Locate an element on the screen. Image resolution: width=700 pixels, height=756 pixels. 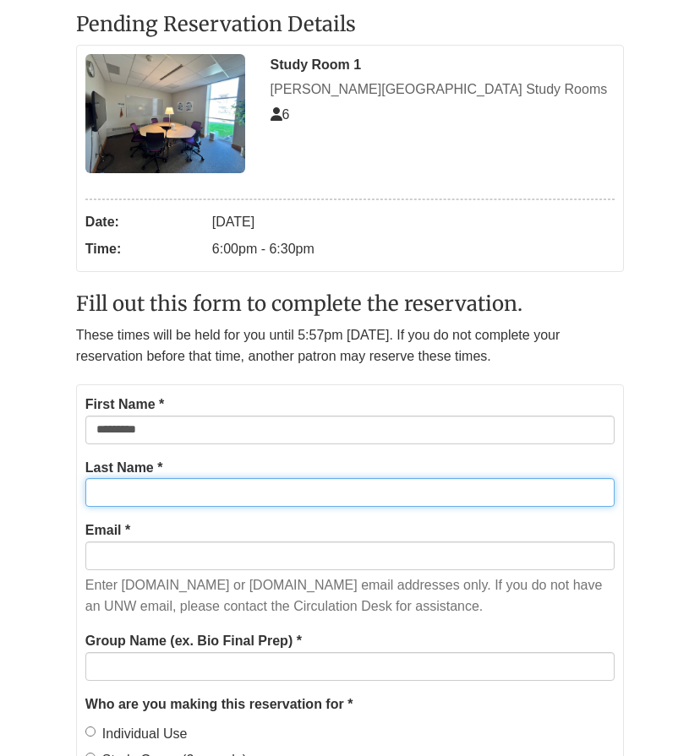
dt: Date: is located at coordinates (144, 222).